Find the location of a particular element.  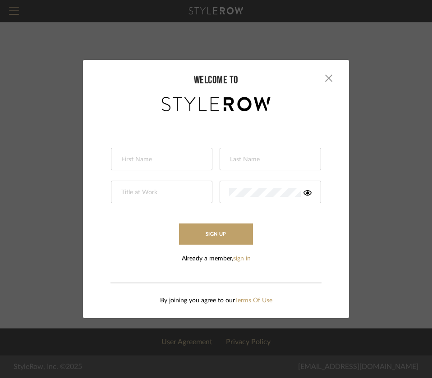

input: Last Name is located at coordinates (269, 160).